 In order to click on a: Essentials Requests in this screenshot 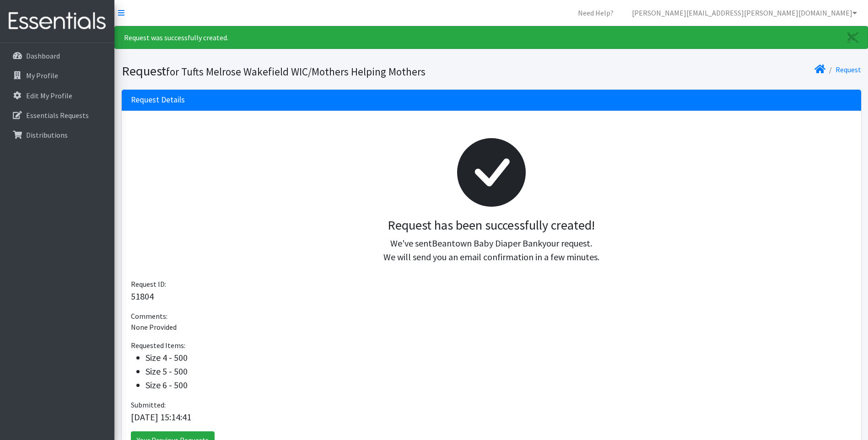, I will do `click(57, 115)`.